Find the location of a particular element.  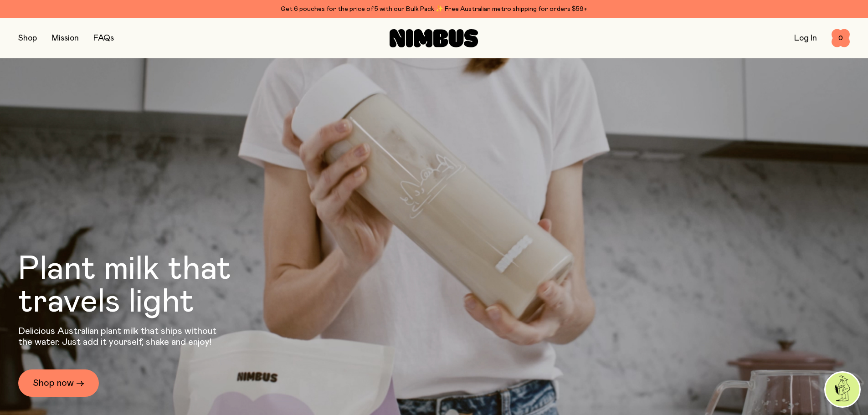

a: FAQs is located at coordinates (103, 38).